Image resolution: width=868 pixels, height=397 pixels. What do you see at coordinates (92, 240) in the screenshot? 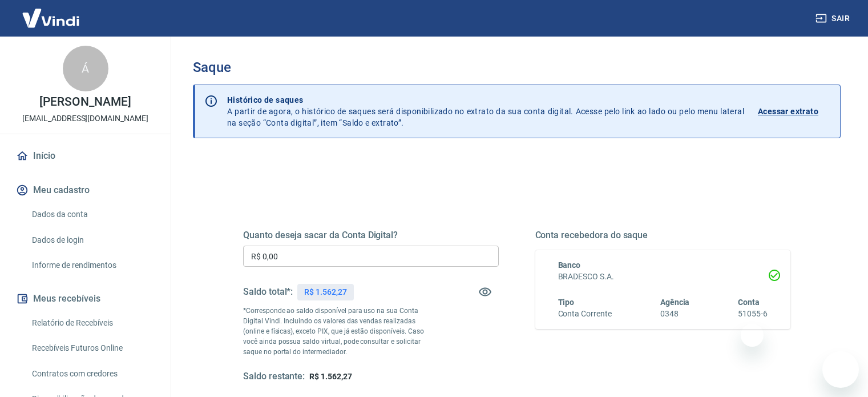
I see `a: Dados de login` at bounding box center [92, 240].